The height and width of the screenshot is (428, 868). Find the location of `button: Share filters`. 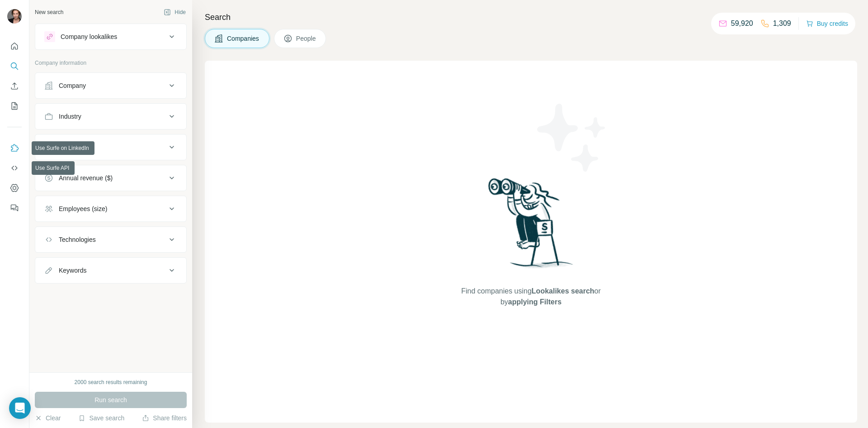

button: Share filters is located at coordinates (164, 418).